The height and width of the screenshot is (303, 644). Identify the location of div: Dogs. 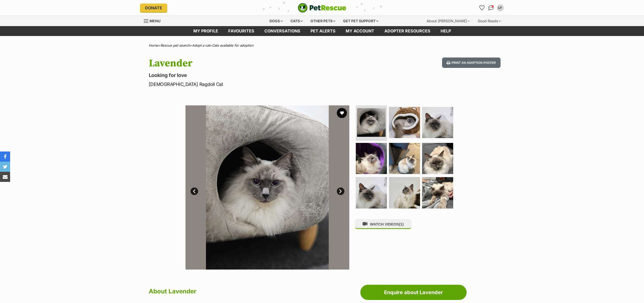
(276, 21).